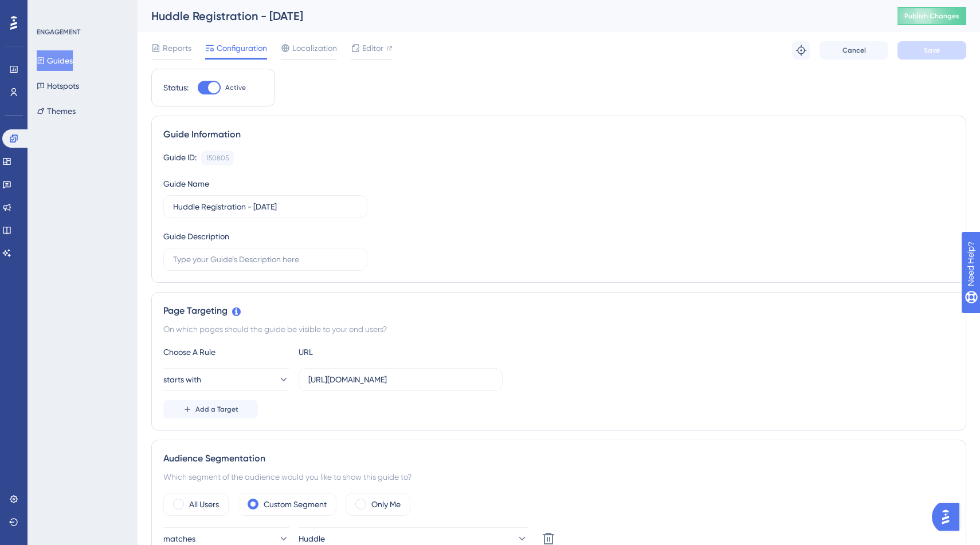 Image resolution: width=980 pixels, height=545 pixels. What do you see at coordinates (854, 51) in the screenshot?
I see `span: Cancel` at bounding box center [854, 51].